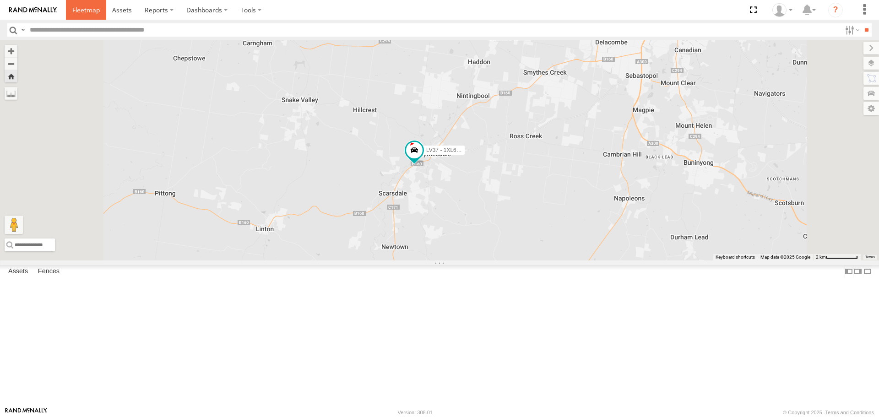 This screenshot has width=879, height=417. Describe the element at coordinates (785, 257) in the screenshot. I see `span: Map data ©2025 Google` at that location.